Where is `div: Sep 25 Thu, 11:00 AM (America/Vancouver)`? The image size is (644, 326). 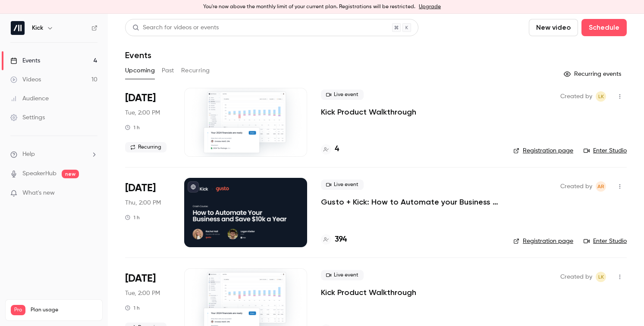 div: Sep 25 Thu, 11:00 AM (America/Vancouver) is located at coordinates (147, 213).